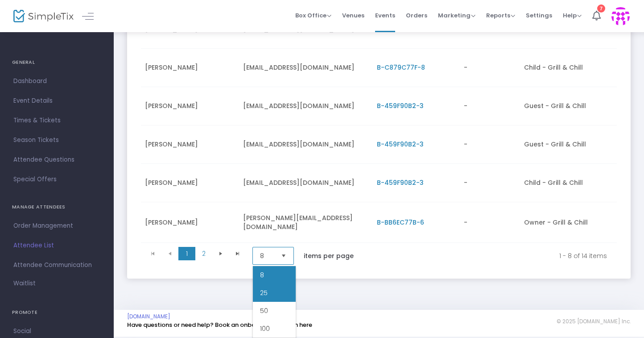 The image size is (644, 338). What do you see at coordinates (568, 222) in the screenshot?
I see `td: Owner - Grill & Chill` at bounding box center [568, 222].